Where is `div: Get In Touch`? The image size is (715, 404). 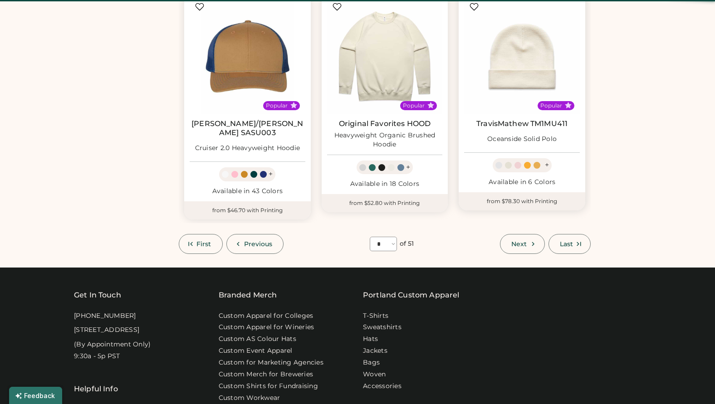 div: Get In Touch is located at coordinates (98, 295).